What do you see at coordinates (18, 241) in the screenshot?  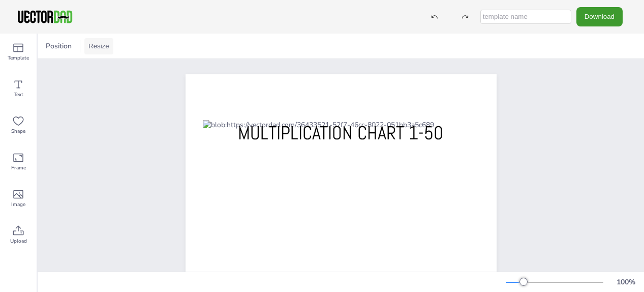 I see `span: Upload` at bounding box center [18, 241].